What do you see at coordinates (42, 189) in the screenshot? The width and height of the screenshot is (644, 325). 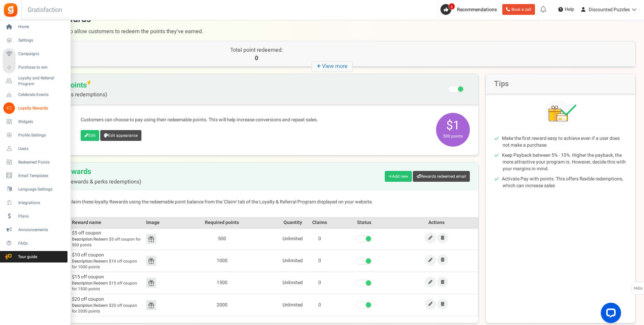 I see `span: Language Settings` at bounding box center [42, 189].